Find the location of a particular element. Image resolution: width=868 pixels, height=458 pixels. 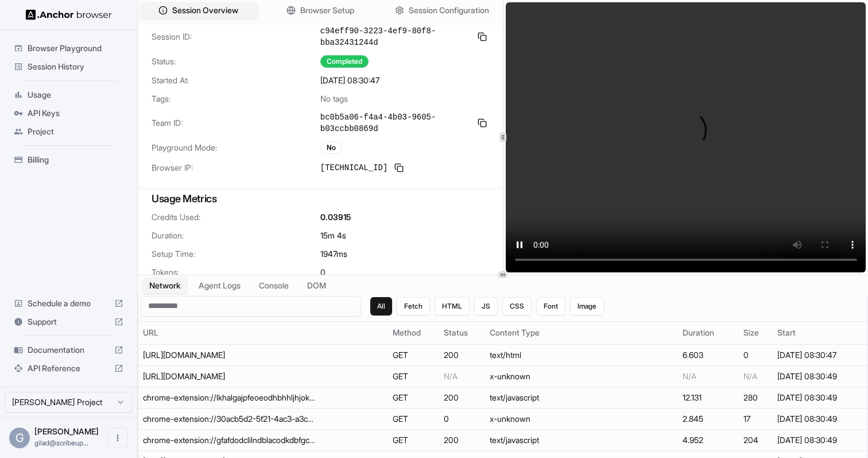

div: https://seoab.io/react is located at coordinates (229, 376).